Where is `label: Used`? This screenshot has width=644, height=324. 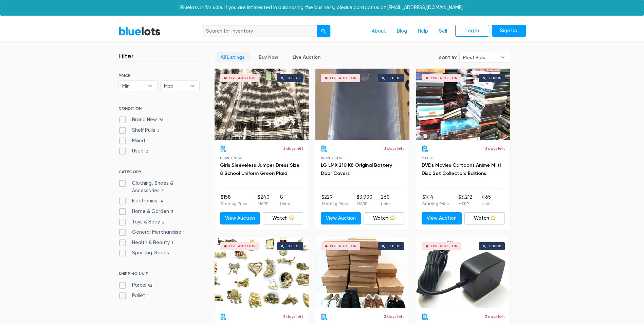 label: Used is located at coordinates (135, 151).